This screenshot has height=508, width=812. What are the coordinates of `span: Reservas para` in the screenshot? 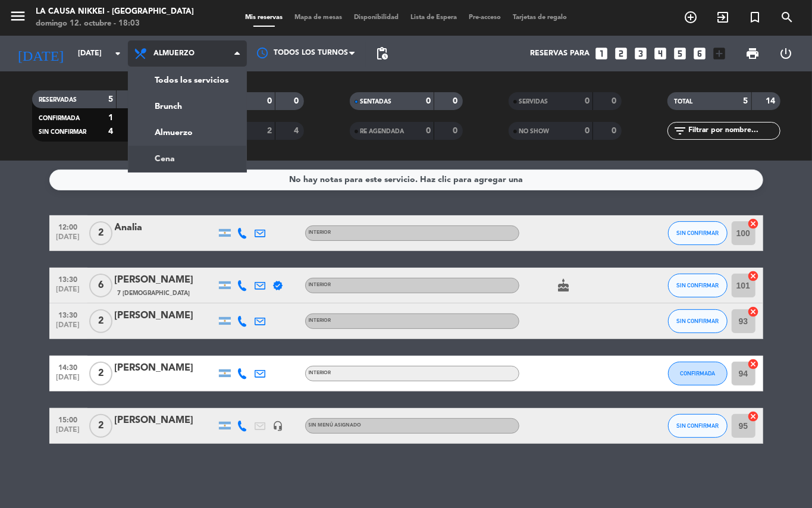 It's located at (561, 54).